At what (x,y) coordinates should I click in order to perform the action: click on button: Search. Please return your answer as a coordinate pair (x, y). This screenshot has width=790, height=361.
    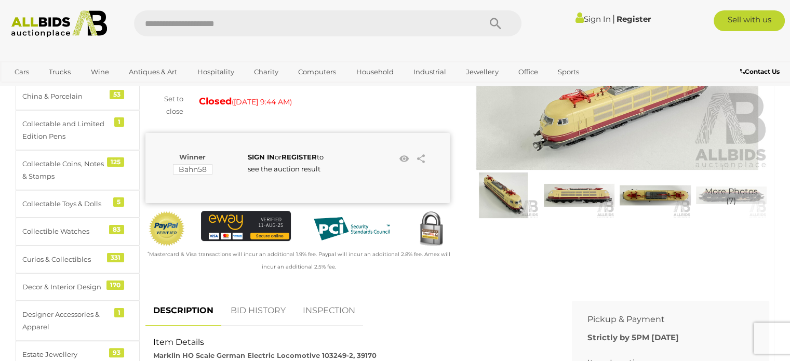
    Looking at the image, I should click on (495, 23).